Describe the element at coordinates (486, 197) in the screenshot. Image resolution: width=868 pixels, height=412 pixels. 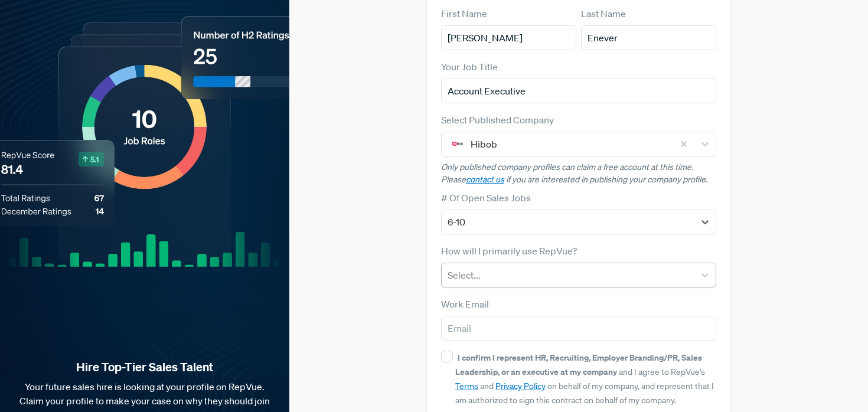
I see `label: # Of Open Sales Jobs` at that location.